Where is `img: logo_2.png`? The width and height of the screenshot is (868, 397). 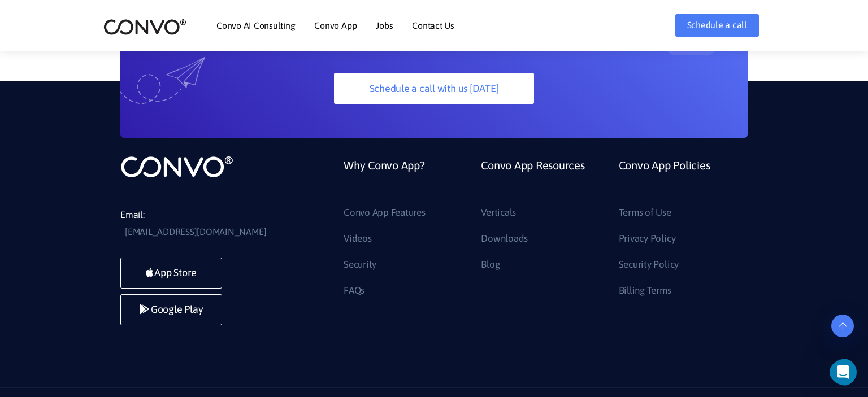 img: logo_2.png is located at coordinates (145, 26).